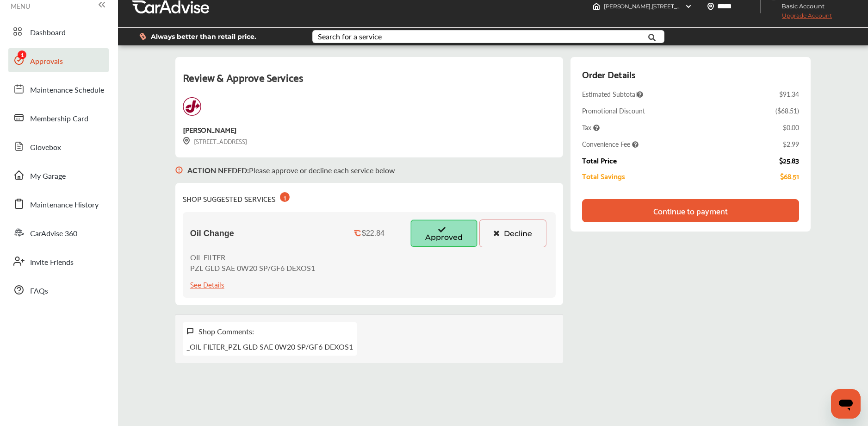 Image resolution: width=868 pixels, height=426 pixels. Describe the element at coordinates (236, 197) in the screenshot. I see `div: SHOP SUGGESTED SERVICES` at that location.